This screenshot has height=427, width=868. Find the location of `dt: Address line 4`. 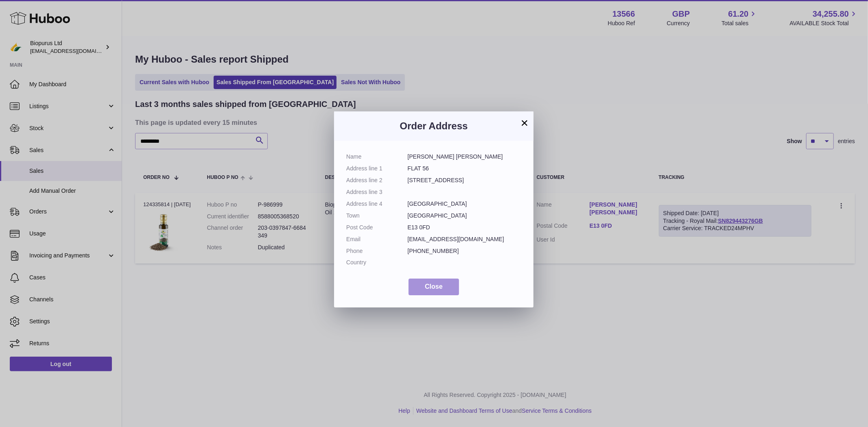

dt: Address line 4 is located at coordinates (377, 204).